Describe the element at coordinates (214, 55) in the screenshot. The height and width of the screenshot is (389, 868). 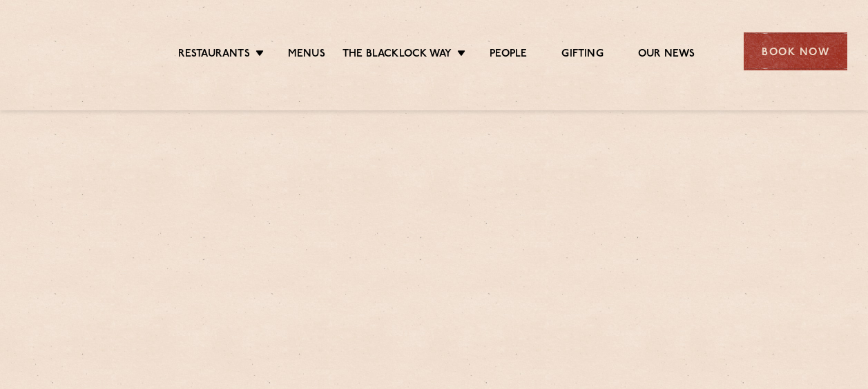
I see `a: Restaurants` at that location.